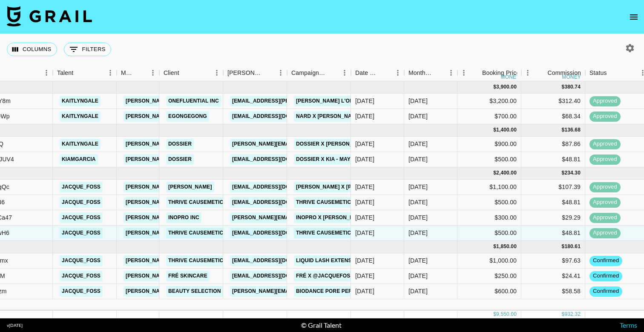  I want to click on a: Liquid Lash Extensions Mascara collab, so click(355, 261).